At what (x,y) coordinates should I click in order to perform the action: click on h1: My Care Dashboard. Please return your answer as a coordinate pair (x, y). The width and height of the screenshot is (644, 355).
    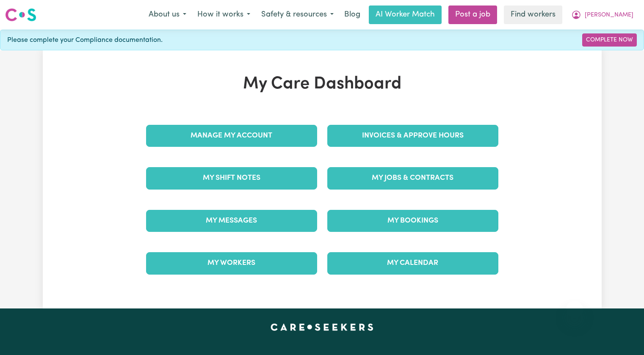
    Looking at the image, I should click on (322, 84).